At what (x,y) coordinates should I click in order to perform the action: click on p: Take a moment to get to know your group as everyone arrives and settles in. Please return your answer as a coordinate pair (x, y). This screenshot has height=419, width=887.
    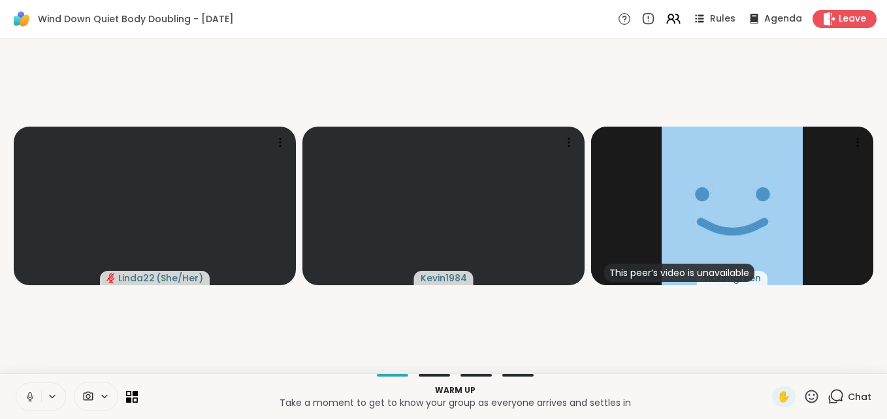
    Looking at the image, I should click on (455, 403).